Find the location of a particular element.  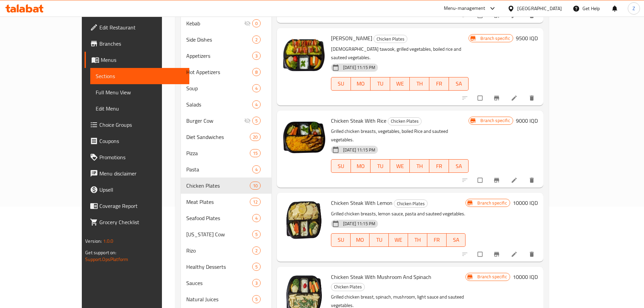

div: Seafood Plates is located at coordinates (219, 218).